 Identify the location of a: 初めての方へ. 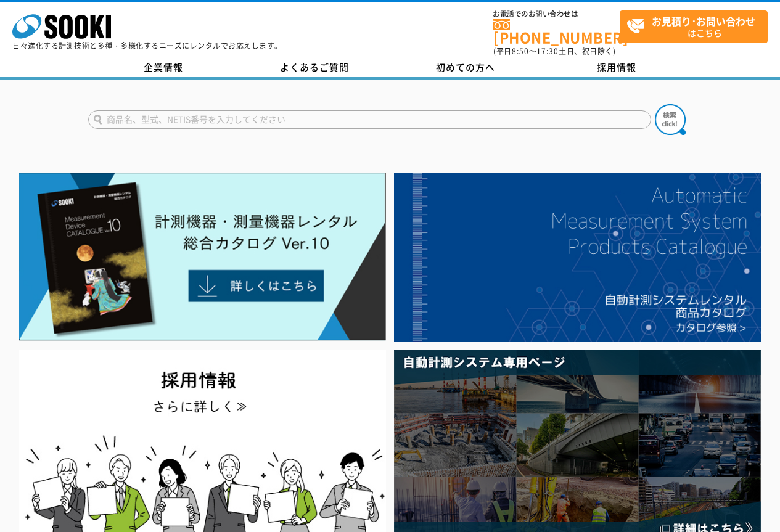
(465, 68).